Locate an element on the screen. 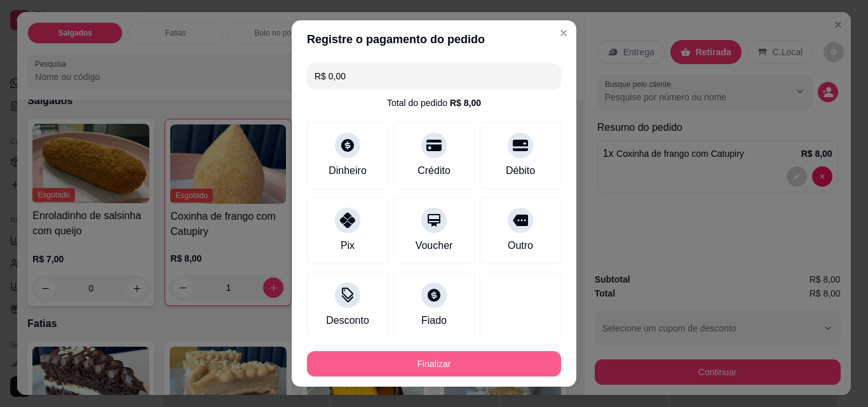  div: Crédito is located at coordinates (434, 171).